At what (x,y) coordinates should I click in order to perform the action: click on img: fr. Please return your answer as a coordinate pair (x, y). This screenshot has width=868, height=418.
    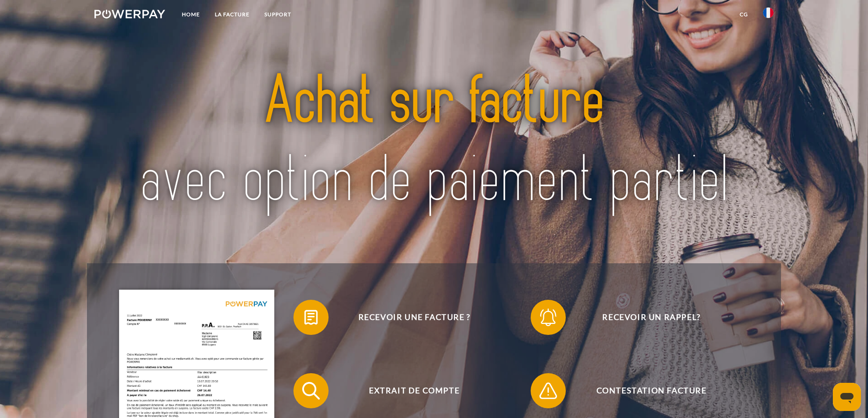
    Looking at the image, I should click on (769, 13).